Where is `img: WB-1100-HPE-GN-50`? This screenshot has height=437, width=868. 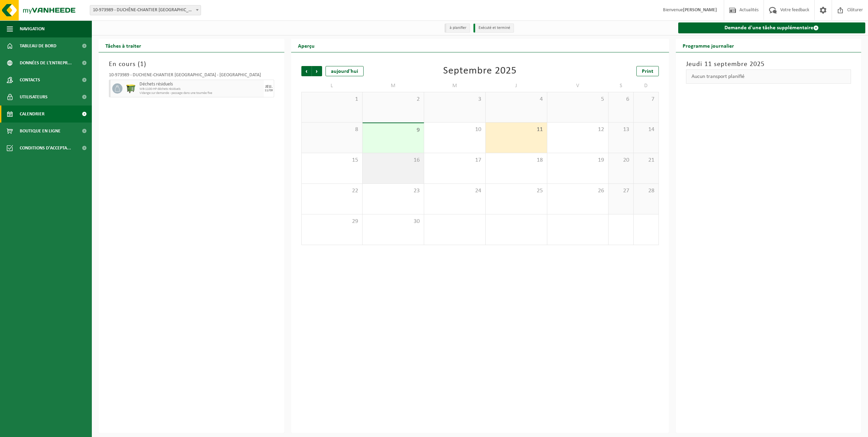
img: WB-1100-HPE-GN-50 is located at coordinates (131, 88).